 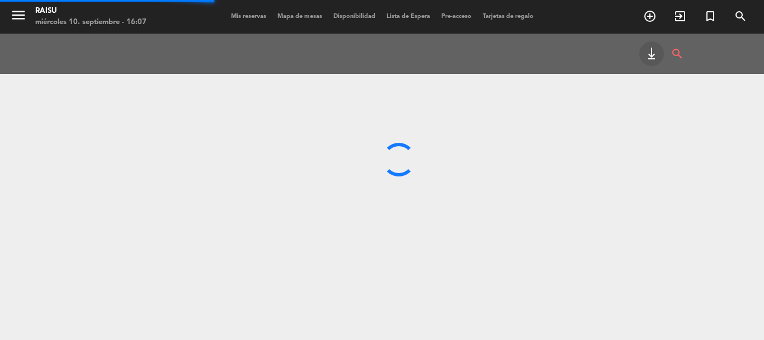 What do you see at coordinates (91, 11) in the screenshot?
I see `div: Raisu` at bounding box center [91, 11].